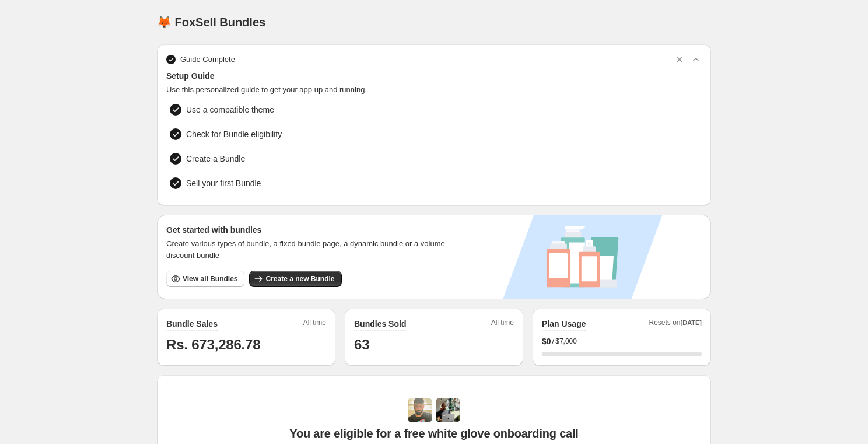 The height and width of the screenshot is (444, 868). What do you see at coordinates (566, 341) in the screenshot?
I see `span: $7,000` at bounding box center [566, 341].